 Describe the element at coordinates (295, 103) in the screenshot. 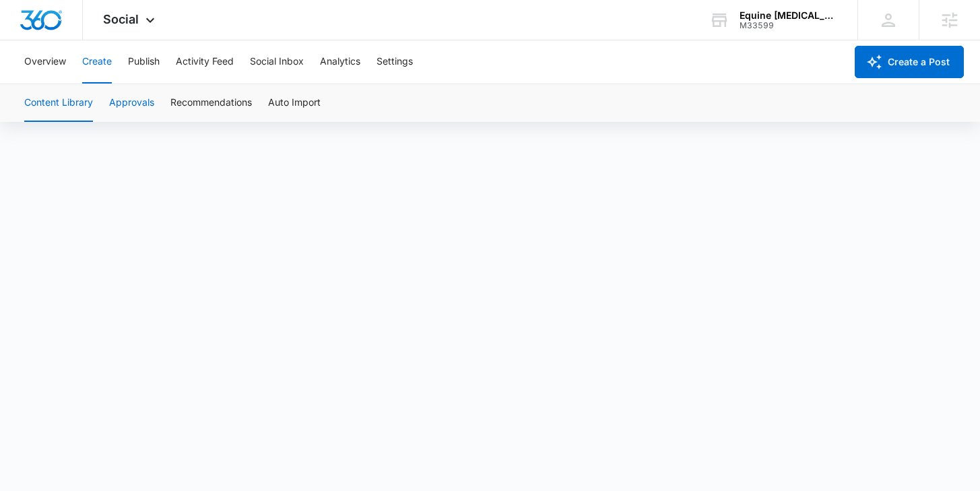

I see `button: Auto Import` at that location.